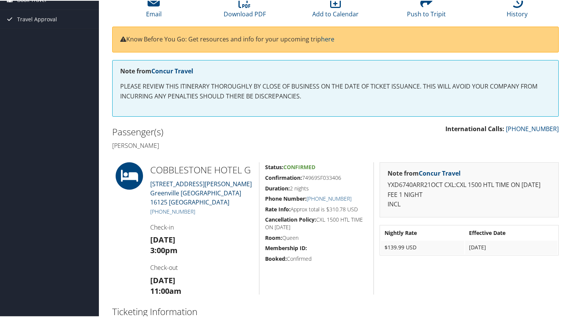  Describe the element at coordinates (336, 91) in the screenshot. I see `p: PLEASE REVIEW THIS ITINERARY THOROUGHLY BY CLOSE OF BUSINESS ON THE DATE OF TICKET ISSUANCE. THIS...` at that location.